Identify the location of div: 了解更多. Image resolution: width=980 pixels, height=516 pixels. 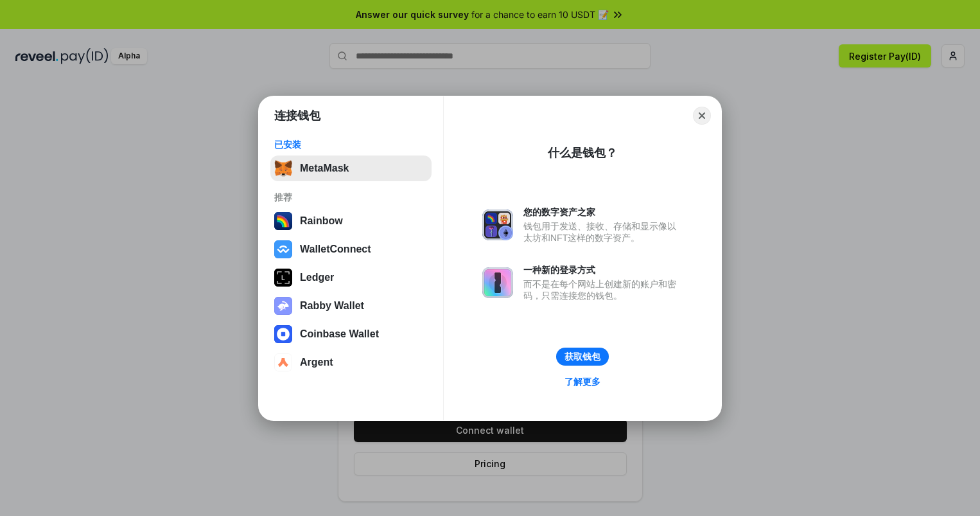
(582, 382).